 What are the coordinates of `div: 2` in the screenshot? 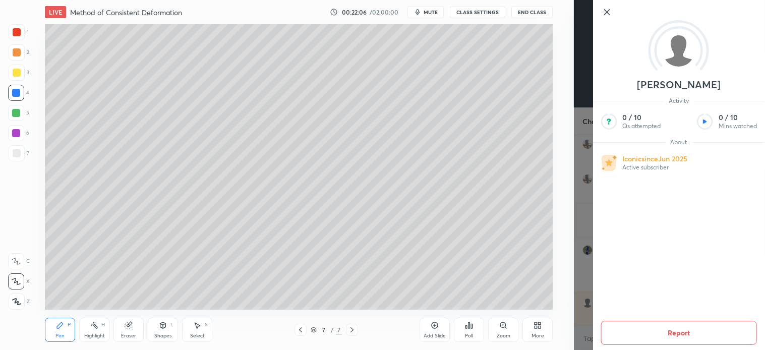 It's located at (19, 52).